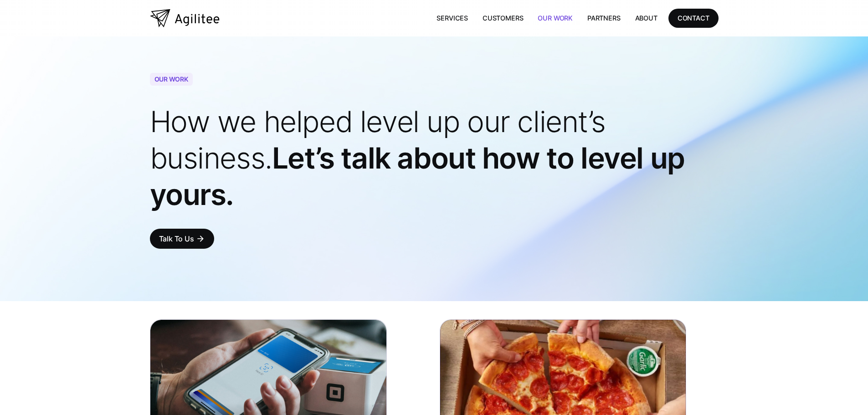 The height and width of the screenshot is (415, 868). What do you see at coordinates (452, 18) in the screenshot?
I see `a: Services` at bounding box center [452, 18].